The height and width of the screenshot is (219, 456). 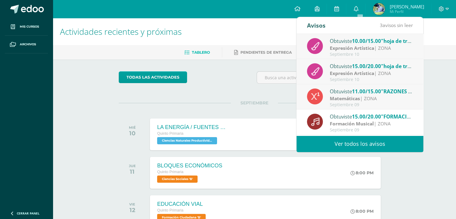 What do you see at coordinates (132, 172) in the screenshot?
I see `div: 11` at bounding box center [132, 172].